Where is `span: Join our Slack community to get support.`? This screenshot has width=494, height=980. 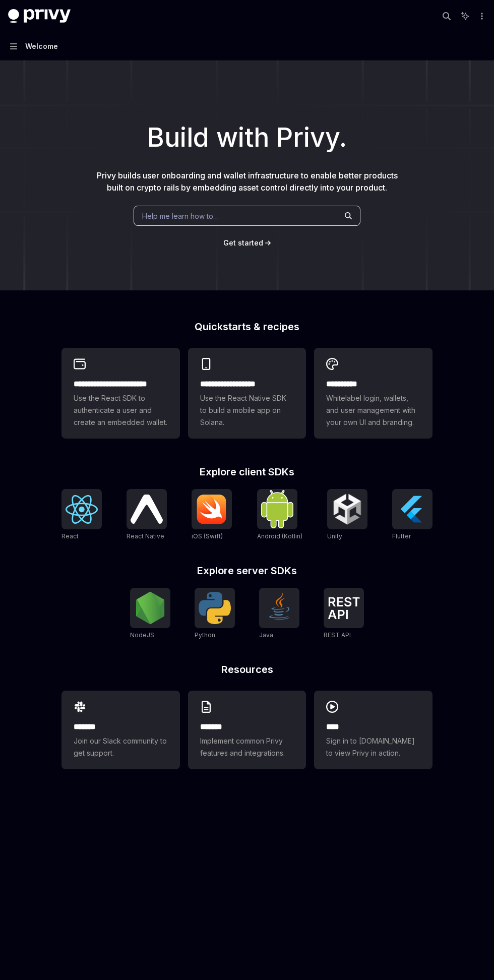 span: Join our Slack community to get support. is located at coordinates (120, 747).